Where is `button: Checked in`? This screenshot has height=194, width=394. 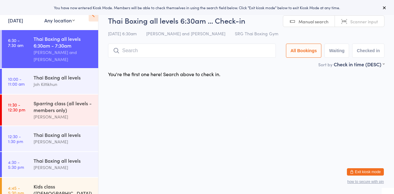 button: Checked in is located at coordinates (368, 51).